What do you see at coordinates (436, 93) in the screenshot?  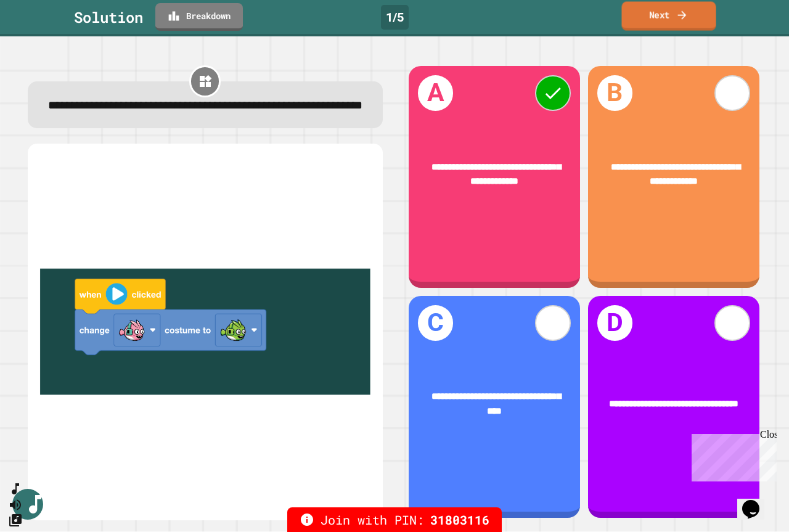 I see `h1: A` at bounding box center [436, 93].